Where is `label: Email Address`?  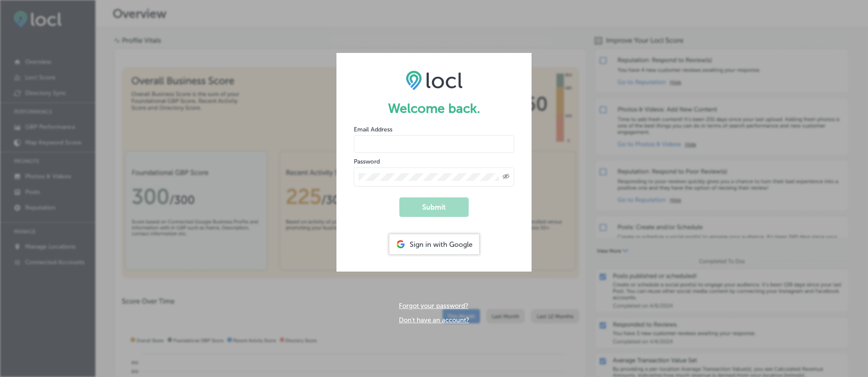
label: Email Address is located at coordinates (373, 129).